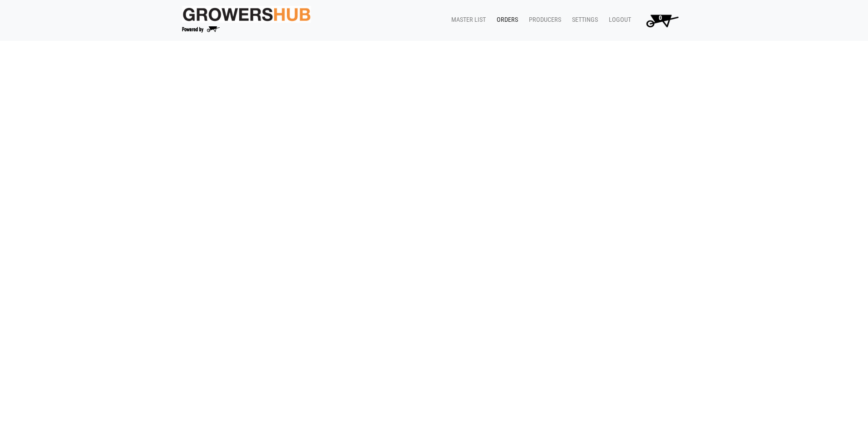 The image size is (868, 443). What do you see at coordinates (506, 20) in the screenshot?
I see `a: Orders` at bounding box center [506, 20].